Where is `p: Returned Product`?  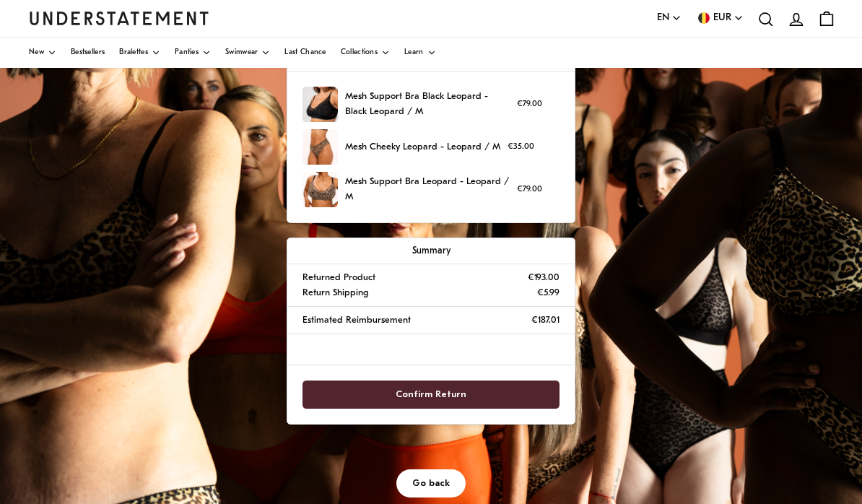 p: Returned Product is located at coordinates (339, 277).